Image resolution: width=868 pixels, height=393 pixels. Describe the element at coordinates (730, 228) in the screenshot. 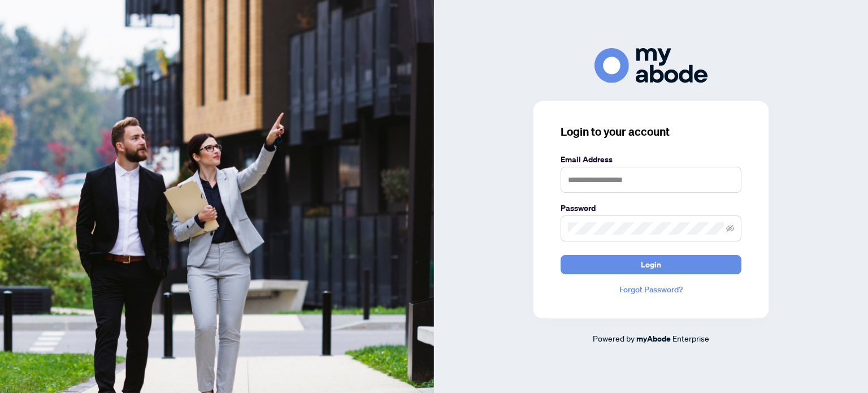

I see `span: eye-invisible` at that location.